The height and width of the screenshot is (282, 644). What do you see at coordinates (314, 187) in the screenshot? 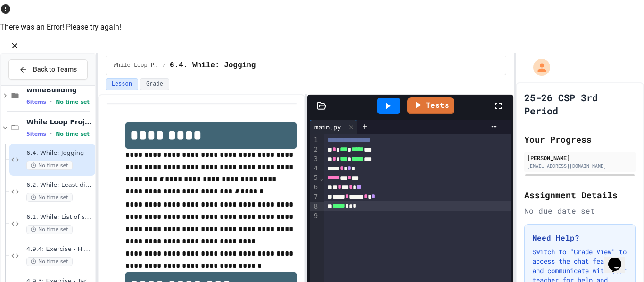
I see `div: 6` at bounding box center [314, 187].